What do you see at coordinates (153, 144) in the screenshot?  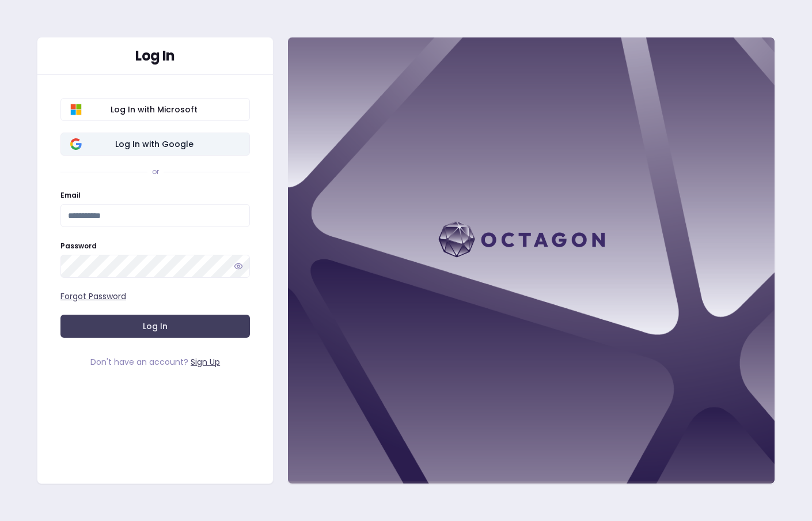 I see `span: Log In with Google` at bounding box center [153, 144].